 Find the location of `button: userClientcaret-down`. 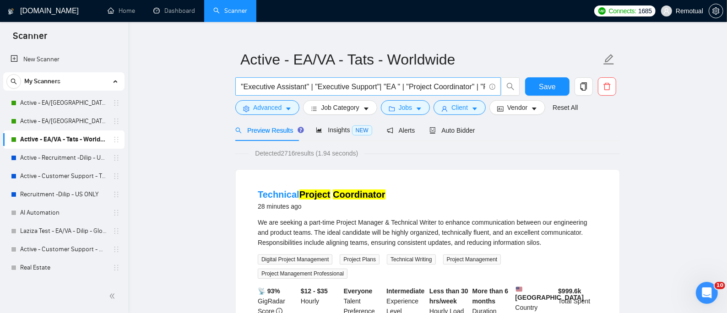

button: userClientcaret-down is located at coordinates (460, 108).